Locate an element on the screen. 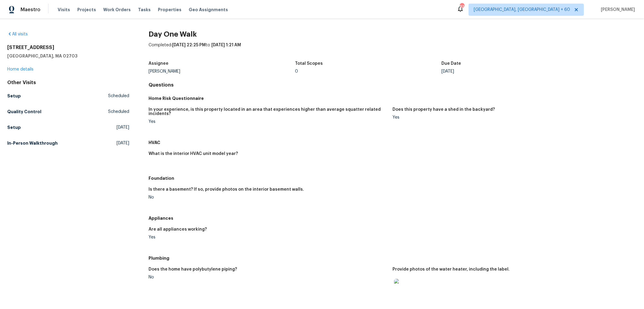 The image size is (644, 309). h2: Day One Walk is located at coordinates (393, 34).